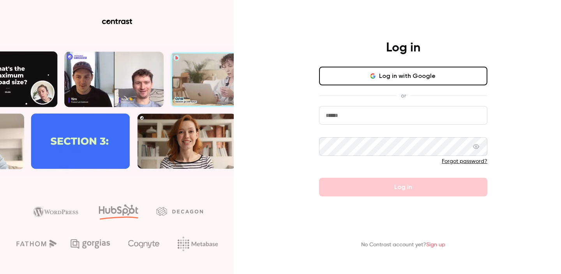 The image size is (561, 274). What do you see at coordinates (403, 245) in the screenshot?
I see `p: No Contrast account yet?` at bounding box center [403, 245].